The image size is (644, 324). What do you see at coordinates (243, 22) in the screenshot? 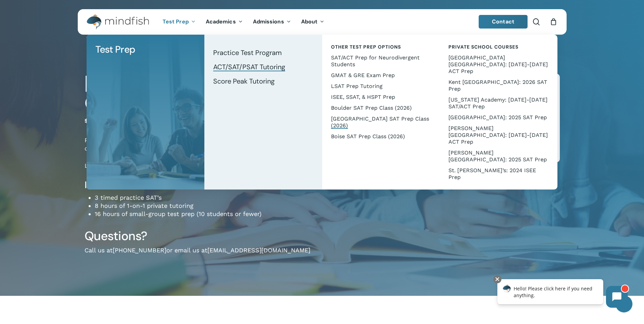
I see `nav: Main Menu` at bounding box center [243, 22].